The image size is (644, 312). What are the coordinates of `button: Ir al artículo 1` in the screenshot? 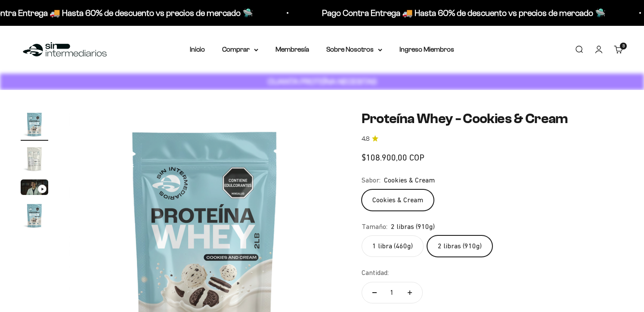 It's located at (34, 126).